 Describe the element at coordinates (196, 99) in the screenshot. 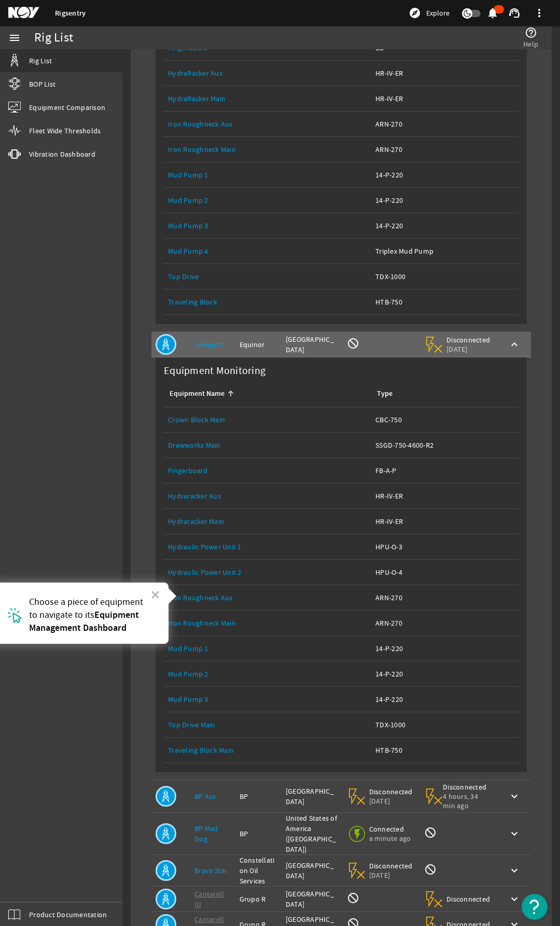

I see `a: HydraRacker Main` at that location.